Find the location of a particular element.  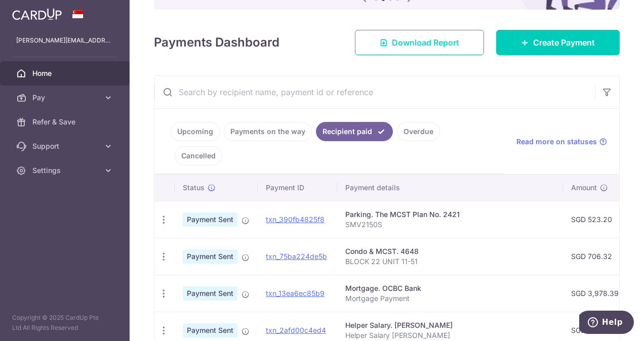

span: Pay is located at coordinates (66, 98).